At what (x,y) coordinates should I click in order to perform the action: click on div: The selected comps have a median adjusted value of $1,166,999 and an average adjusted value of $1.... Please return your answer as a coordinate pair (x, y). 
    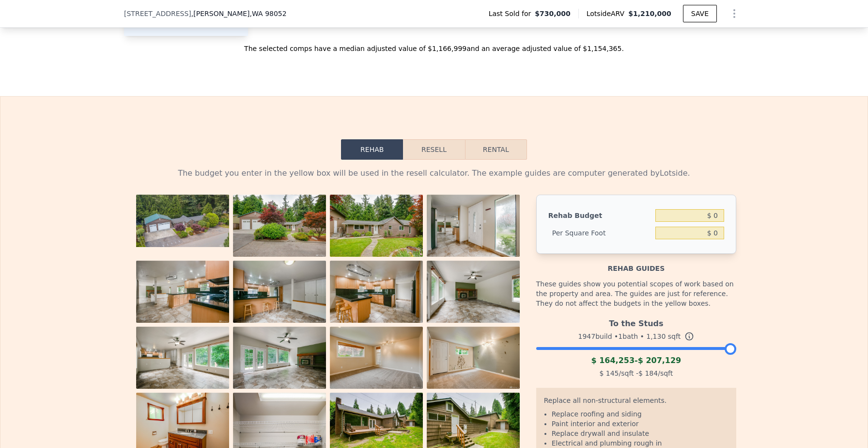
    Looking at the image, I should click on (434, 44).